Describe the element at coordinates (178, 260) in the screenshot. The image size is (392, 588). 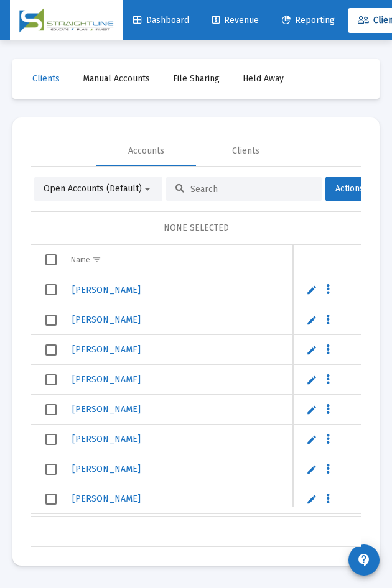
I see `td: Column Name` at that location.